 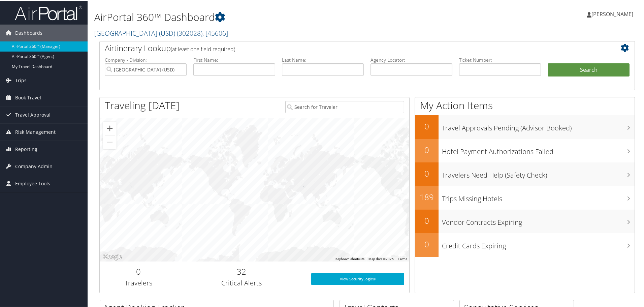 What do you see at coordinates (357, 278) in the screenshot?
I see `a: View SecurityLogic®` at bounding box center [357, 278].